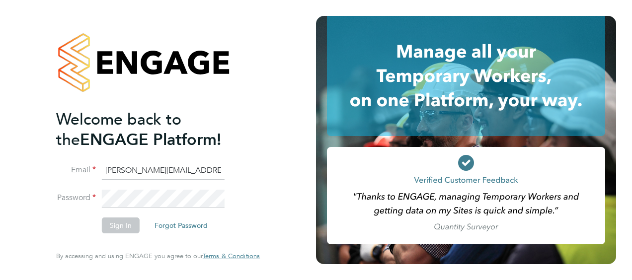 This screenshot has width=632, height=280. What do you see at coordinates (153, 130) in the screenshot?
I see `h2: ENGAGE Platform!` at bounding box center [153, 130].